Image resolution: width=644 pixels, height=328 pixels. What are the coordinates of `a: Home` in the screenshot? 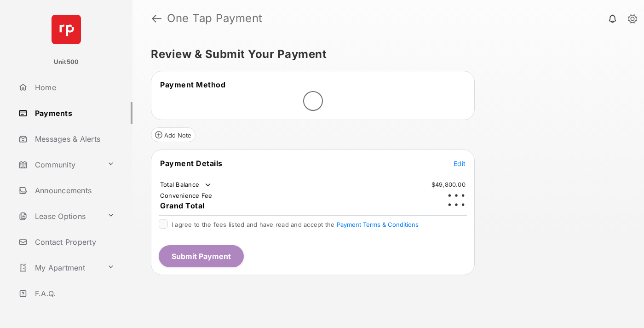 It's located at (74, 87).